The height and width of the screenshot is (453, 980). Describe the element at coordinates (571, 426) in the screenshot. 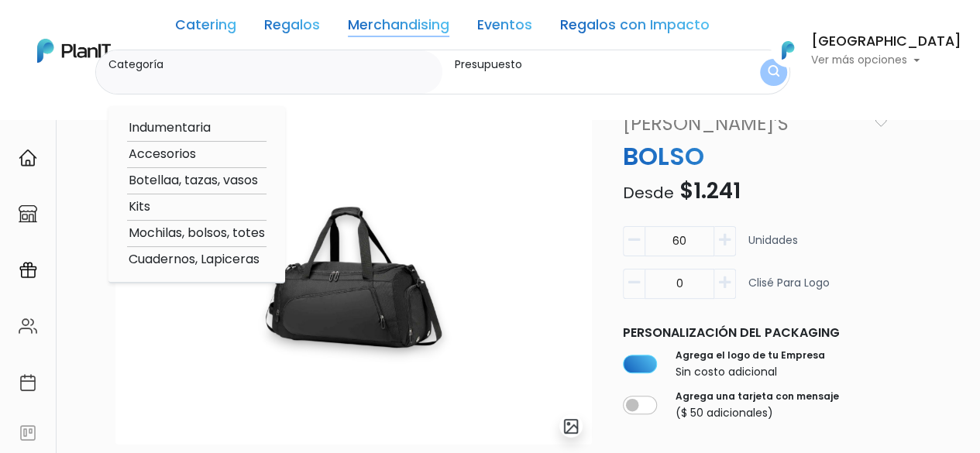

I see `img: gallery-light` at that location.